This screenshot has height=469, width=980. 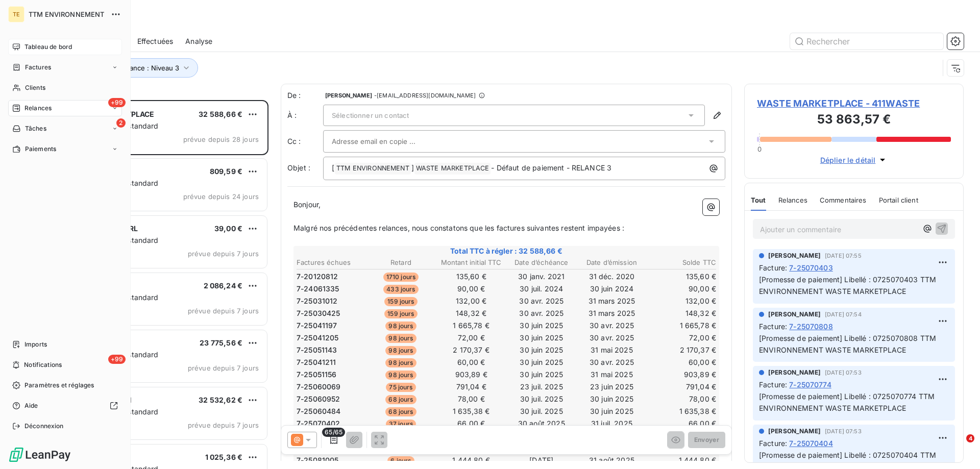 What do you see at coordinates (612, 313) in the screenshot?
I see `td: 31 mars 2025` at bounding box center [612, 313].